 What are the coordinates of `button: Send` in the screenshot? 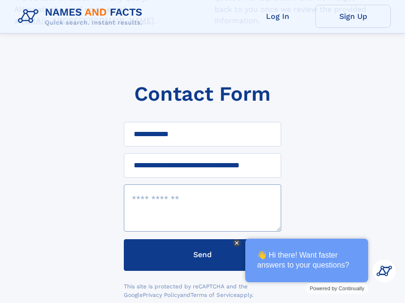 It's located at (202, 255).